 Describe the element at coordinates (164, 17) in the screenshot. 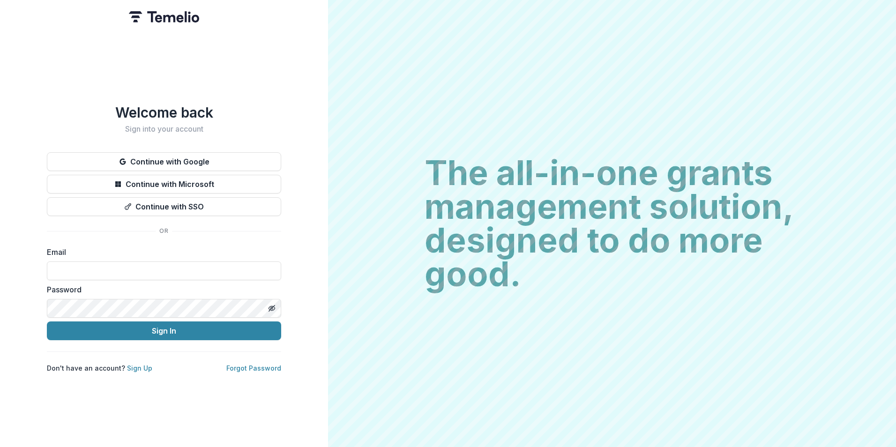

I see `img: Temelio` at that location.